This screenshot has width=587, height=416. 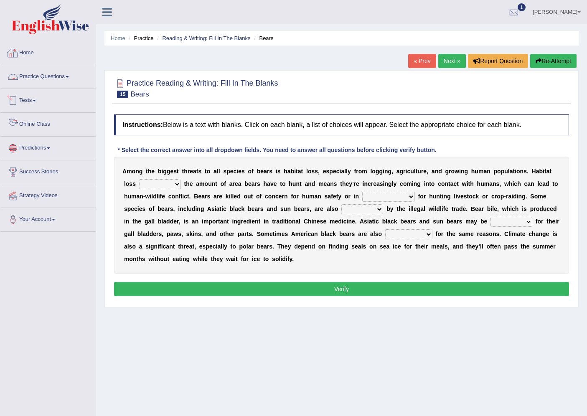 I want to click on b: H, so click(x=534, y=171).